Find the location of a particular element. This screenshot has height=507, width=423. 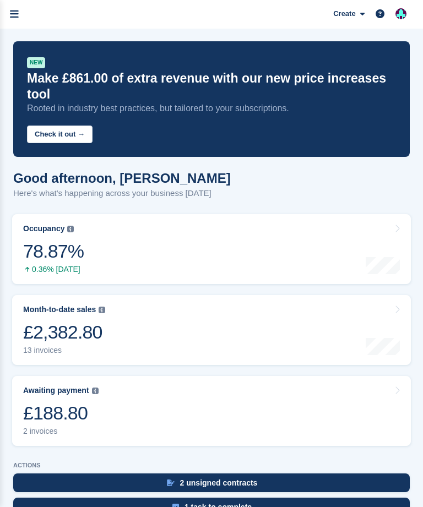

div: NEW is located at coordinates (36, 63).